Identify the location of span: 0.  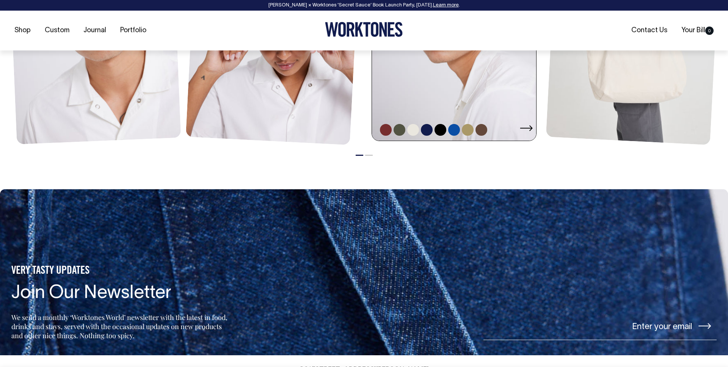
(709, 31).